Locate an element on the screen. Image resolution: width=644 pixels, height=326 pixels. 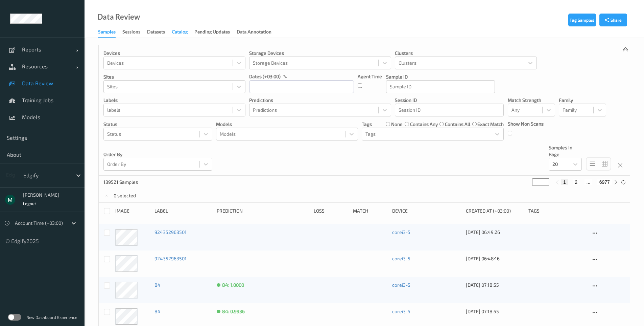
p: Models is located at coordinates (287, 124).